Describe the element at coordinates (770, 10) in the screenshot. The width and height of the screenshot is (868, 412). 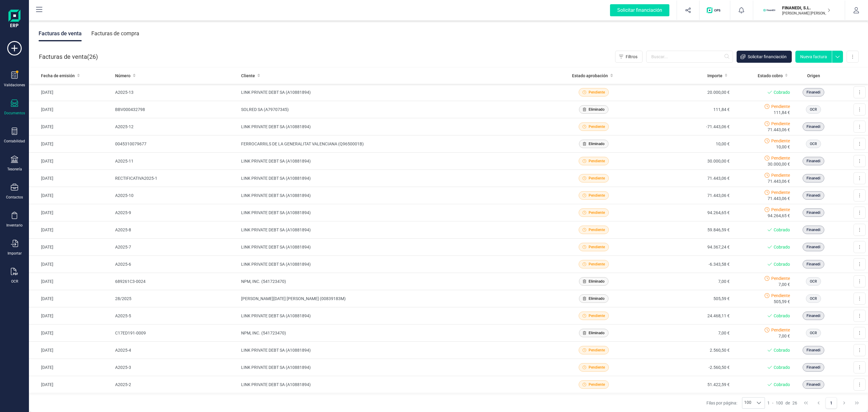
I see `img: FI` at that location.